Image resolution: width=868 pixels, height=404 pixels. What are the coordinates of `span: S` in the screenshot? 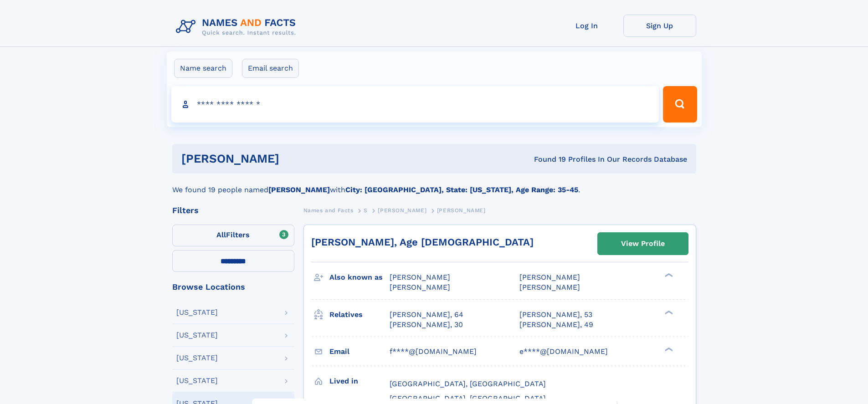 It's located at (366, 210).